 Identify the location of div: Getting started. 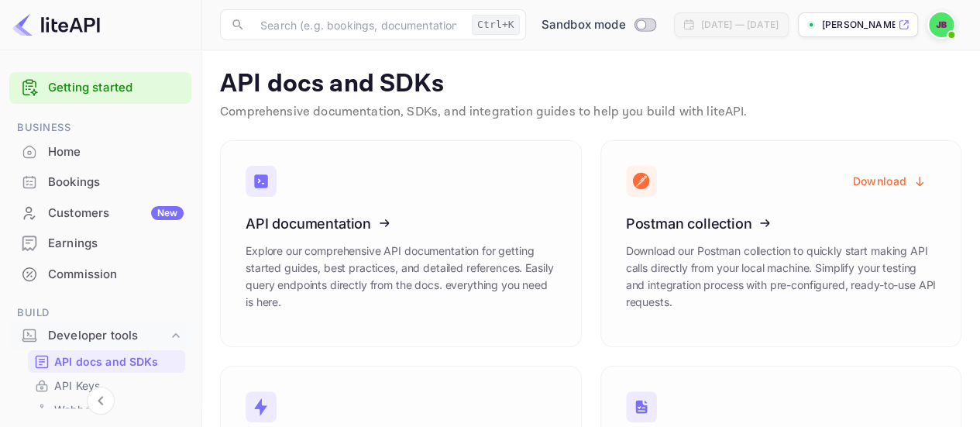
(100, 88).